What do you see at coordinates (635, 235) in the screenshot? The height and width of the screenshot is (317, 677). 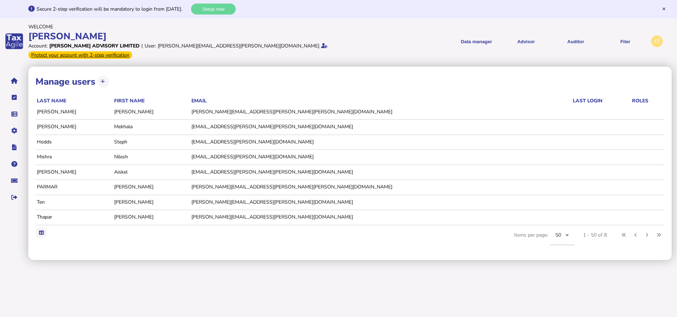 I see `button: Previous page` at bounding box center [635, 235].